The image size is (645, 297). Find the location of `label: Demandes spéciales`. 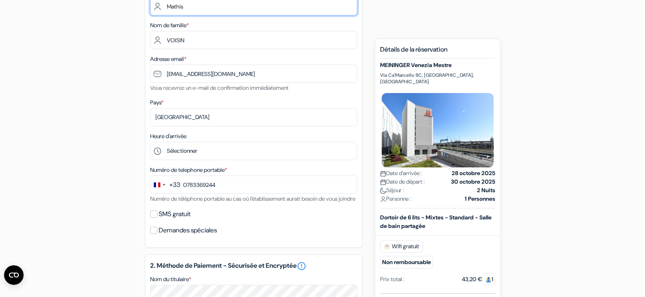

label: Demandes spéciales is located at coordinates (188, 231).